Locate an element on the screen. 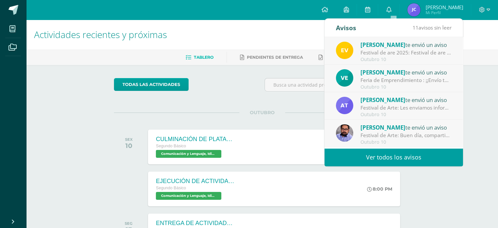 The width and height of the screenshot is (498, 228). div: 10 is located at coordinates (129, 145).